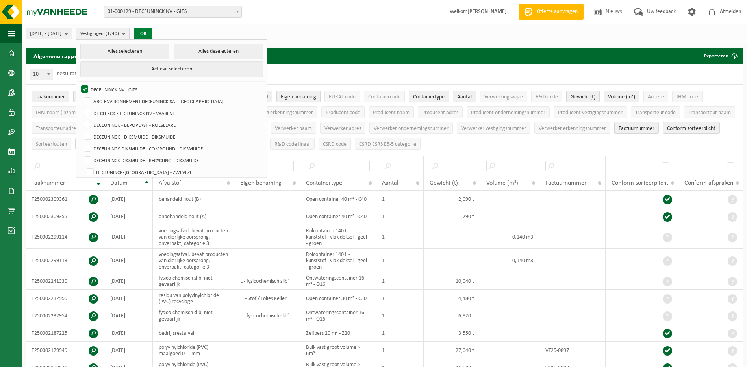 The height and width of the screenshot is (367, 747). What do you see at coordinates (193, 217) in the screenshot?
I see `td: onbehandeld hout (A)` at bounding box center [193, 217].